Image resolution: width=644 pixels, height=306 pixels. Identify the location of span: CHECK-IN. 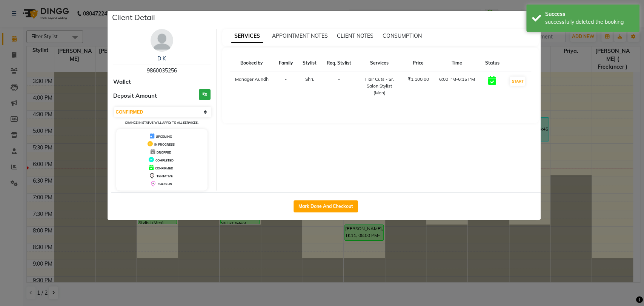
(165, 184).